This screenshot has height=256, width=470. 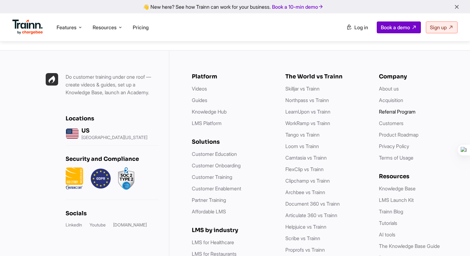 What do you see at coordinates (74, 225) in the screenshot?
I see `a: LinkedIn` at bounding box center [74, 225].